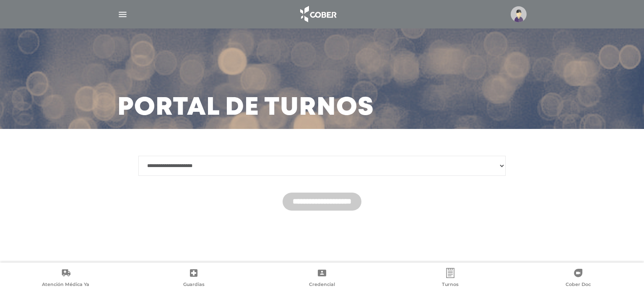 This screenshot has width=644, height=291. What do you see at coordinates (122, 14) in the screenshot?
I see `img: Cober_menu-lines-white.svg` at bounding box center [122, 14].